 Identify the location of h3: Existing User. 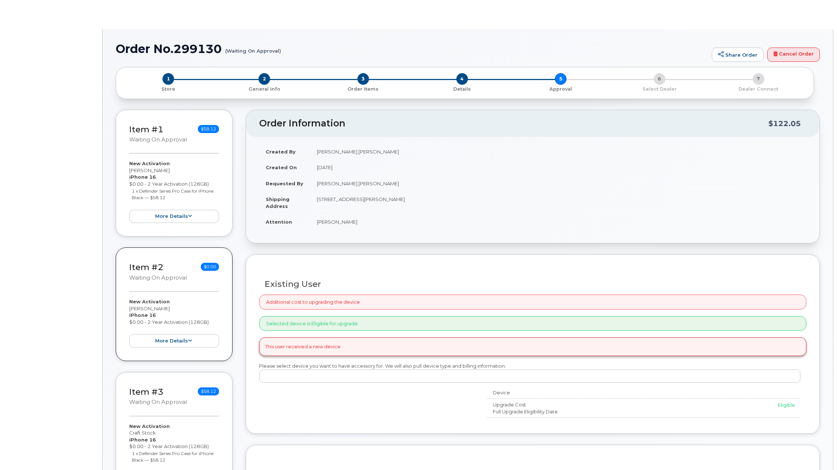
(533, 284).